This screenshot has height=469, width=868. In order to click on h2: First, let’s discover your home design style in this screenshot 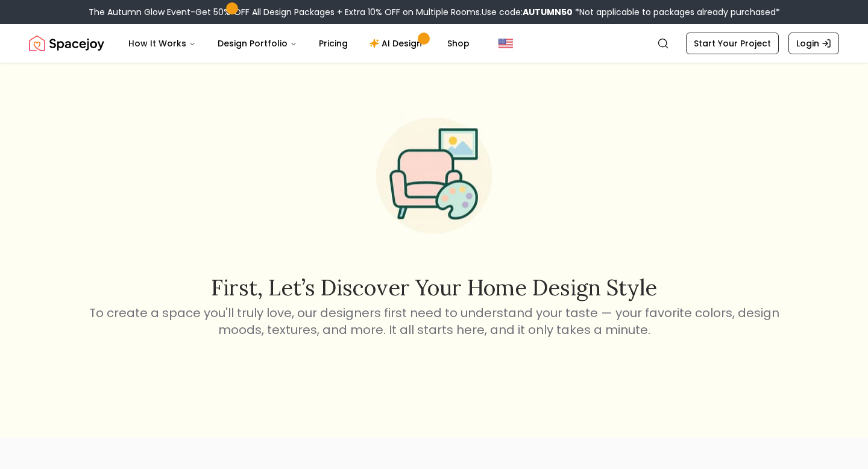, I will do `click(434, 287)`.